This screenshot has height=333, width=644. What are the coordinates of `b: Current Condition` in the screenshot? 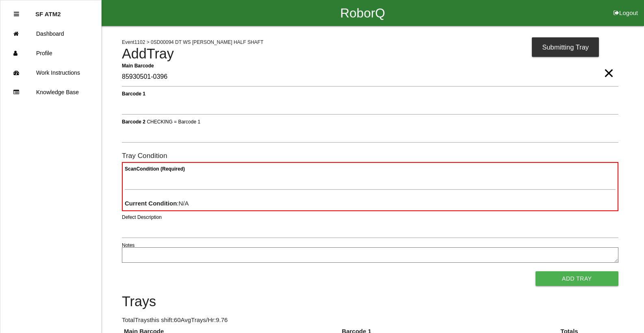 It's located at (151, 203).